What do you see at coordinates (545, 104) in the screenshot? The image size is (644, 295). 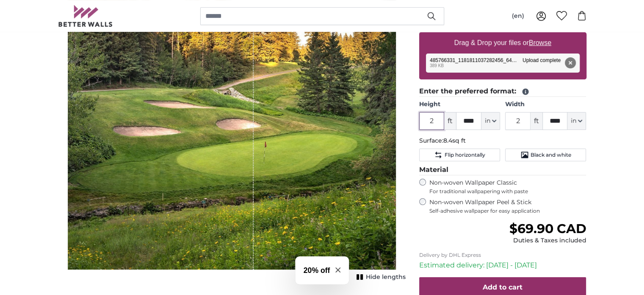 I see `label: Width` at bounding box center [545, 104].